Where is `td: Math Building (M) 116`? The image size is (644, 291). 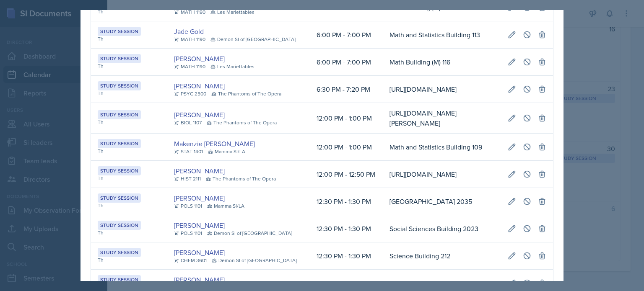 td: Math Building (M) 116 is located at coordinates (442, 62).